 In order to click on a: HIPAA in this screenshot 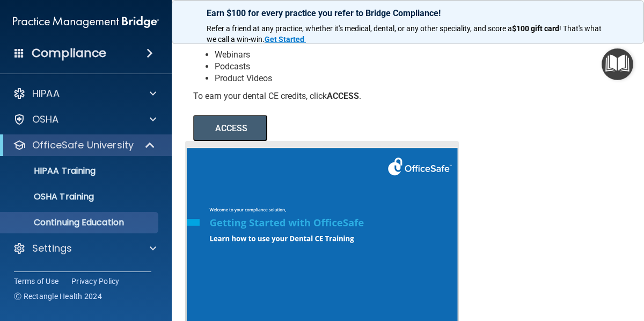, I will do `click(85, 94)`.